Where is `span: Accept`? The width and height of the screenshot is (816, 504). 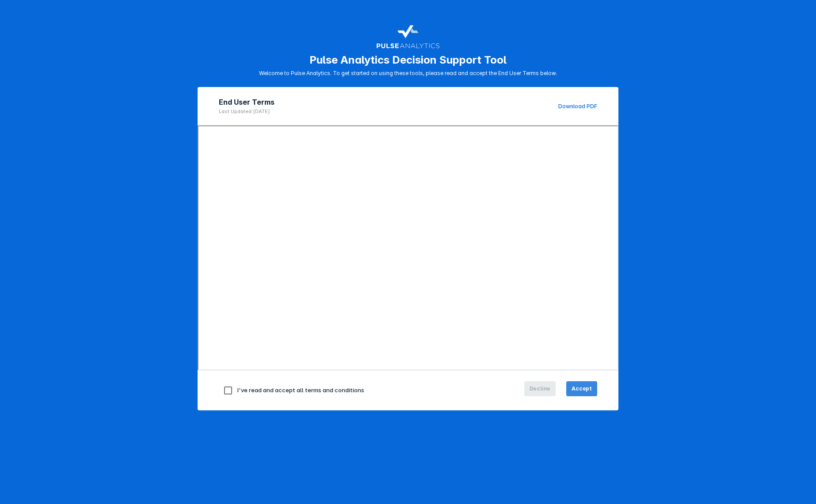 span: Accept is located at coordinates (581, 389).